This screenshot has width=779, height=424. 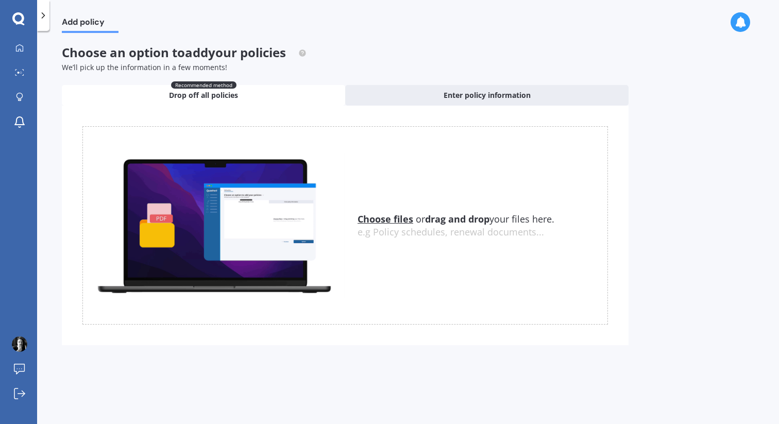 What do you see at coordinates (203, 95) in the screenshot?
I see `span: Drop off all policies` at bounding box center [203, 95].